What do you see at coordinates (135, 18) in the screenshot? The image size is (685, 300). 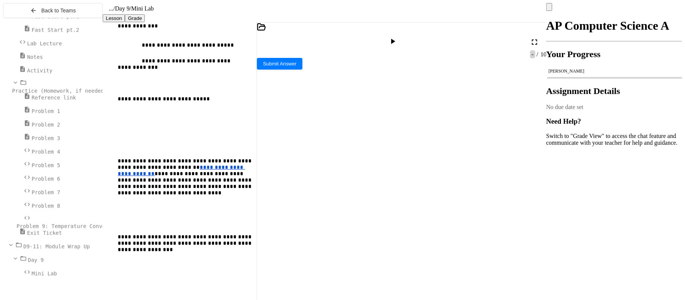 I see `button: Grade` at bounding box center [135, 18].